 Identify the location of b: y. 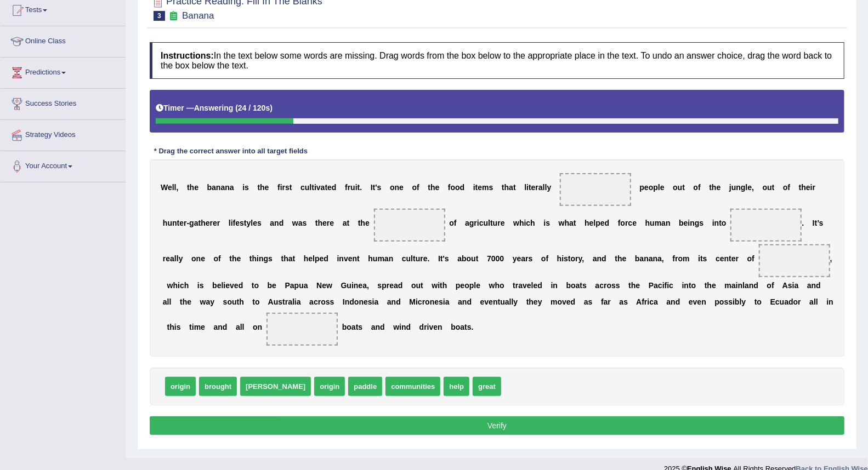
(549, 187).